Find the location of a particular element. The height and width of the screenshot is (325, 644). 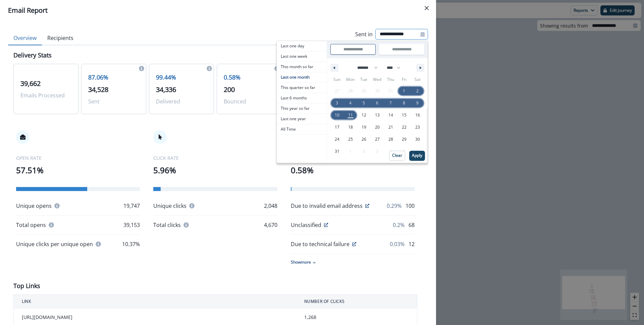

button: 2 is located at coordinates (418, 91).